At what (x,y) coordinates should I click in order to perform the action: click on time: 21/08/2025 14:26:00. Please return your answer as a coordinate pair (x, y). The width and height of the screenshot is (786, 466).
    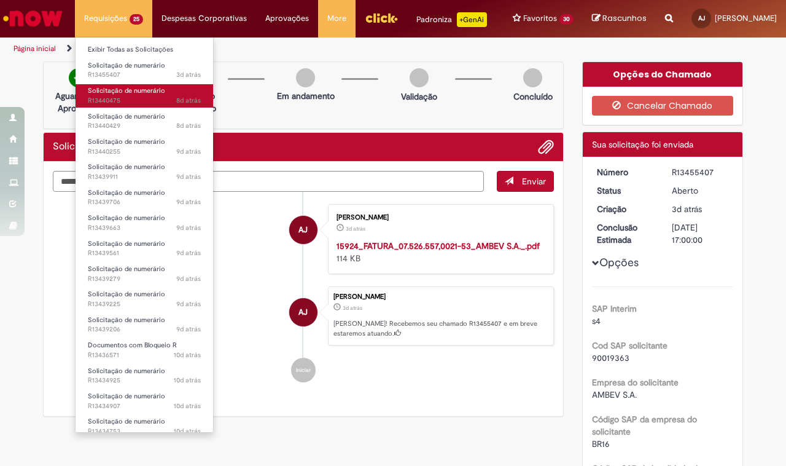
    Looking at the image, I should click on (187, 354).